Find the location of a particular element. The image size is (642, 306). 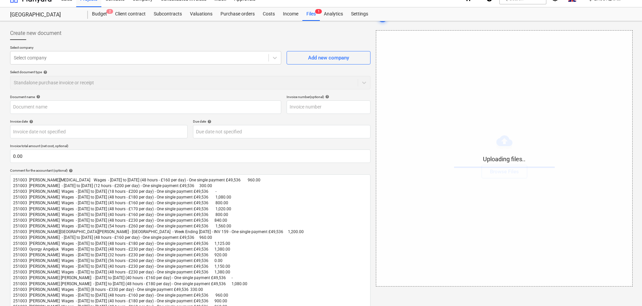

div: Invoice date is located at coordinates (99, 121).